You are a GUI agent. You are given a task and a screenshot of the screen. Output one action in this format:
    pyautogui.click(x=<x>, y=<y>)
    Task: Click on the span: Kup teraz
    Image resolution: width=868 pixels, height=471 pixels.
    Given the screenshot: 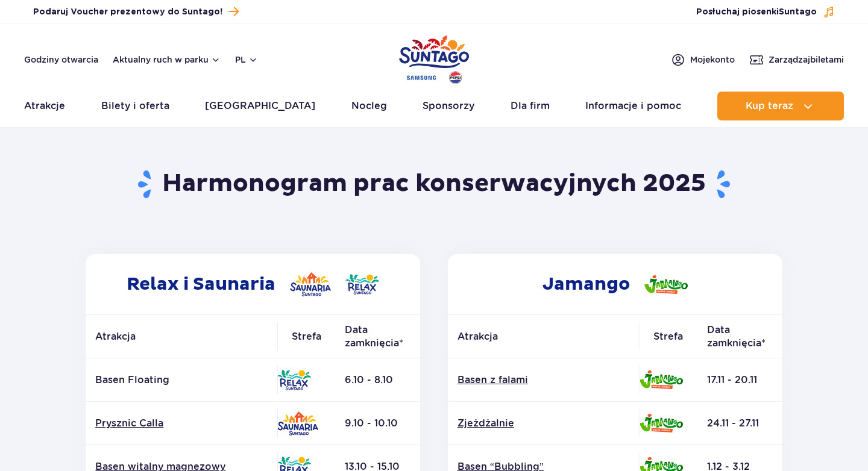 What is the action you would take?
    pyautogui.click(x=769, y=106)
    